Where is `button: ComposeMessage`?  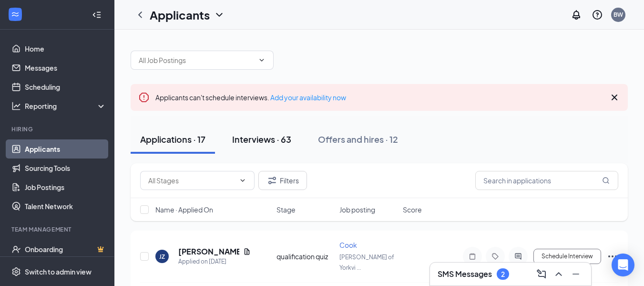
button: ComposeMessage is located at coordinates (541, 274).